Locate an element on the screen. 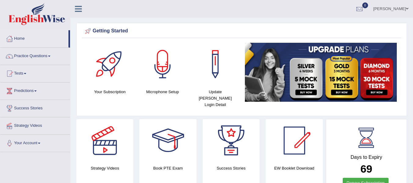  h4: Success Stories is located at coordinates (231, 168).